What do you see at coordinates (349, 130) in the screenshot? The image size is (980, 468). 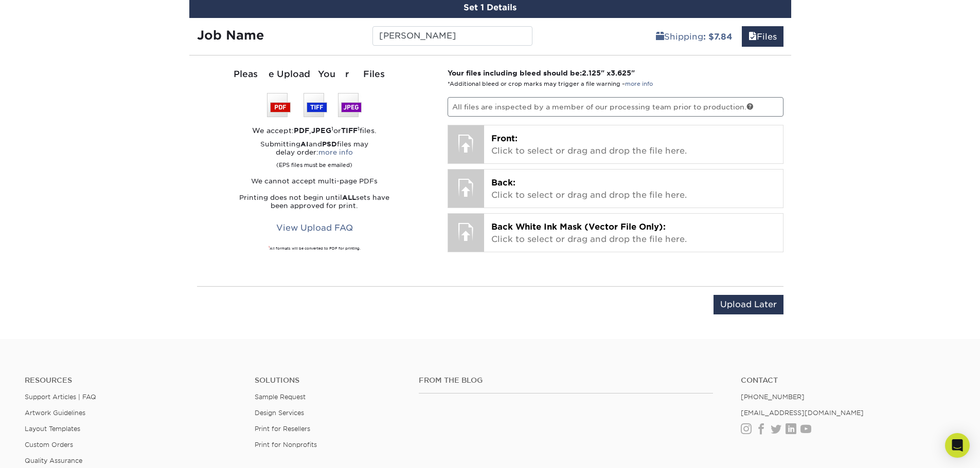 I see `strong: TIFF` at bounding box center [349, 130].